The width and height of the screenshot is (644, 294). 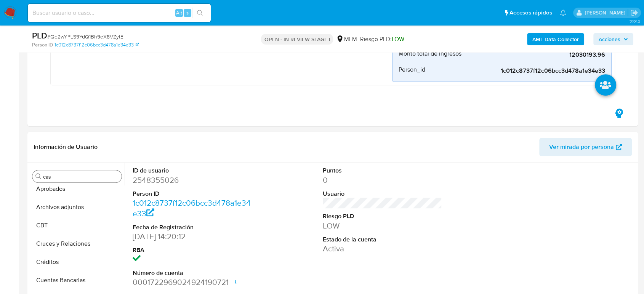 What do you see at coordinates (382, 239) in the screenshot?
I see `dt: Estado de la cuenta` at bounding box center [382, 239].